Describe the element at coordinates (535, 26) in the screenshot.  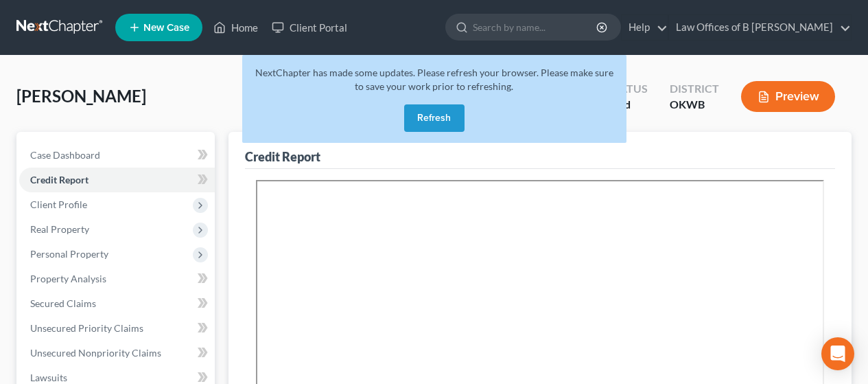
I see `input: Search by name...` at that location.